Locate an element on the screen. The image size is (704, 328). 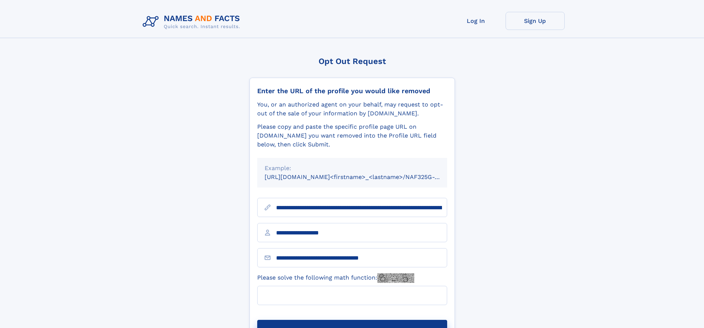
img: Logo Names and Facts is located at coordinates (193, 22).